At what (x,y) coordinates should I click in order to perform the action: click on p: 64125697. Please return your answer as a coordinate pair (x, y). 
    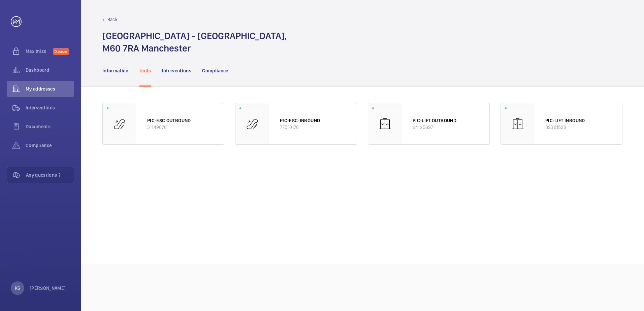
    Looking at the image, I should click on (445, 127).